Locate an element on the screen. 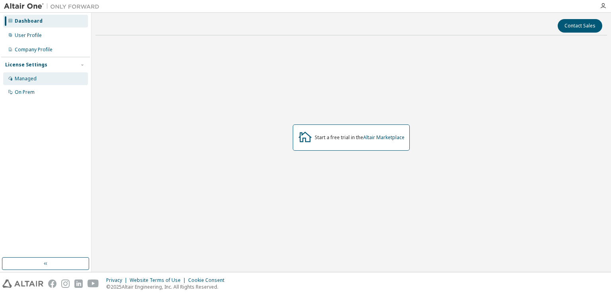 Image resolution: width=611 pixels, height=295 pixels. img: Altair One is located at coordinates (54, 6).